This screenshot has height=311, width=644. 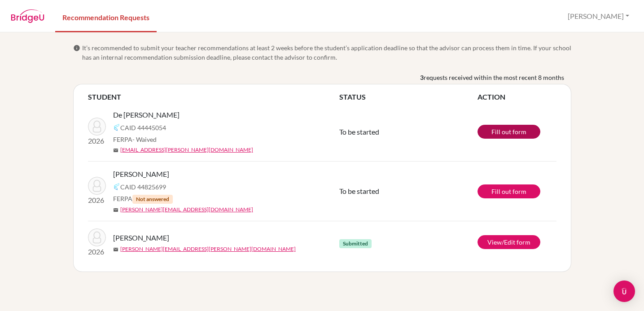 I want to click on b: 3, so click(x=422, y=77).